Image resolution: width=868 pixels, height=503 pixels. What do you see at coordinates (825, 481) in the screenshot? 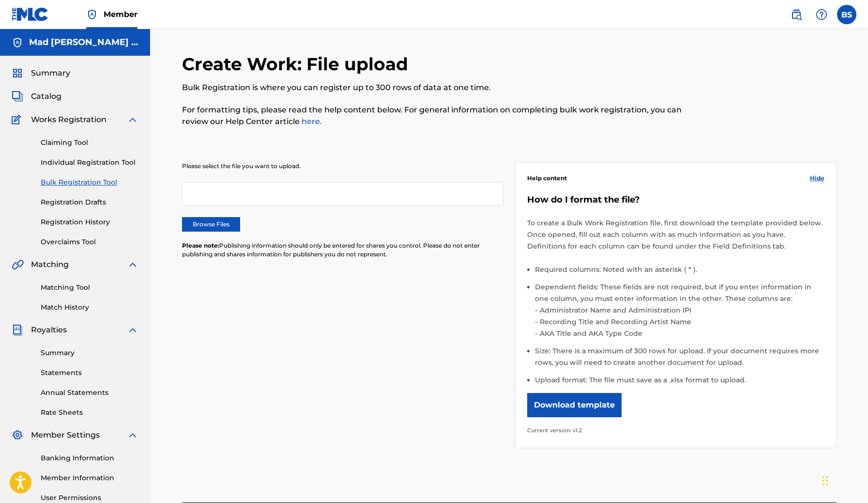
I see `div: Drag` at bounding box center [825, 481].